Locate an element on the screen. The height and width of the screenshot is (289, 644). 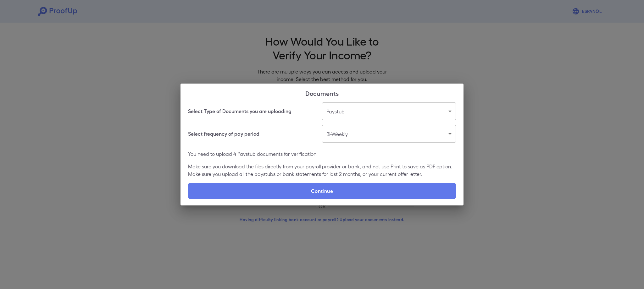
h6: Select frequency of pay period is located at coordinates (224, 134).